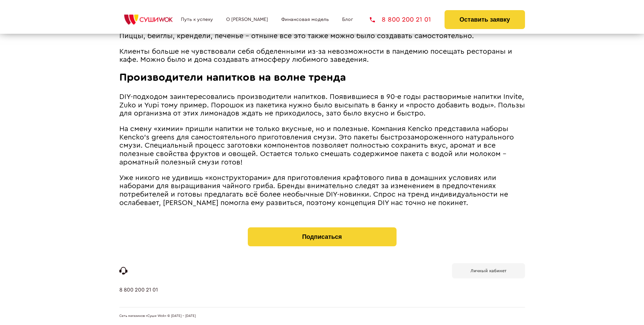 This screenshot has width=644, height=325. Describe the element at coordinates (485, 20) in the screenshot. I see `button: Оставить заявку` at that location.